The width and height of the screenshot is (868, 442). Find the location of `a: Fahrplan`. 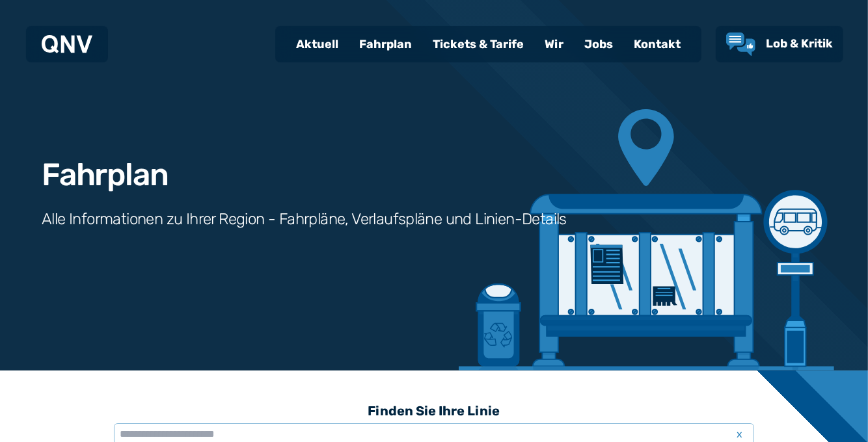

a: Fahrplan is located at coordinates (385, 44).